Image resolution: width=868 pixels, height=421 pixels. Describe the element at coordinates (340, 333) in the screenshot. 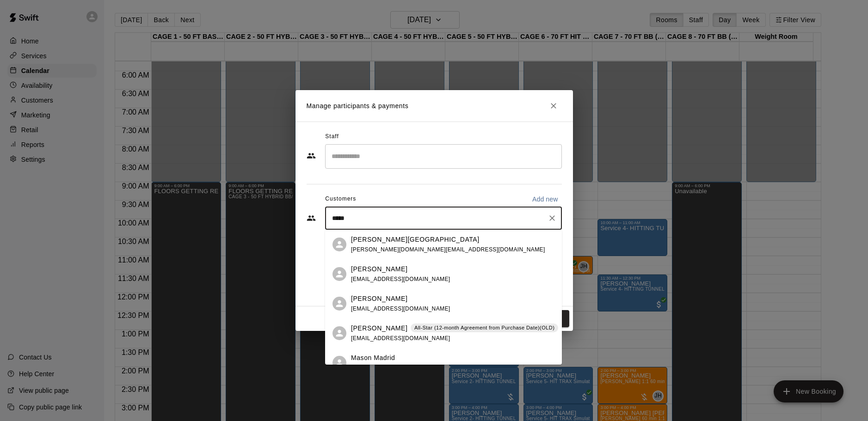

I see `div: Justin Madrid` at that location.